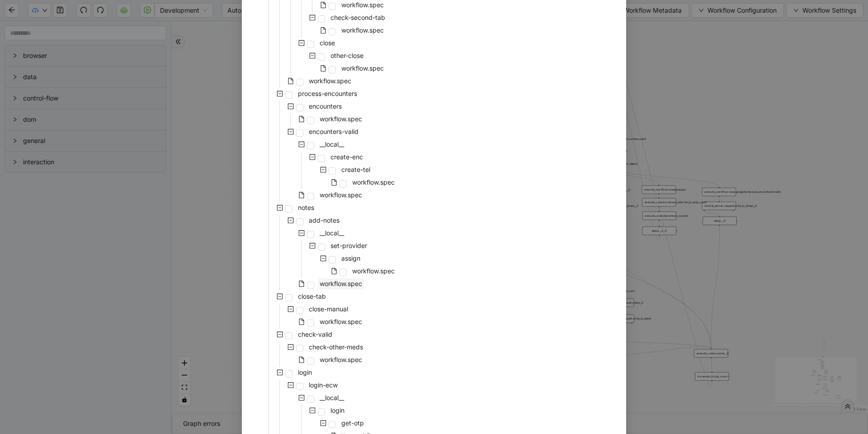 This screenshot has height=434, width=868. Describe the element at coordinates (333, 132) in the screenshot. I see `span: encounters-valid` at that location.